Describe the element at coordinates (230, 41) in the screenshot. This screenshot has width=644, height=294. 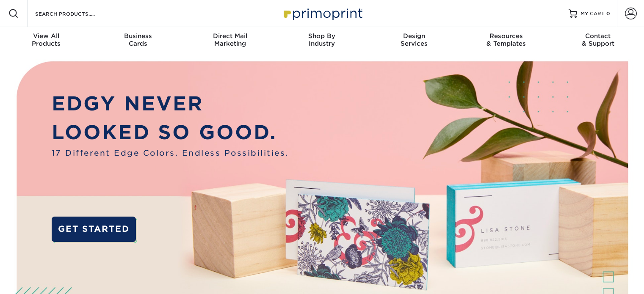
I see `a: Direct MailMarketing` at that location.